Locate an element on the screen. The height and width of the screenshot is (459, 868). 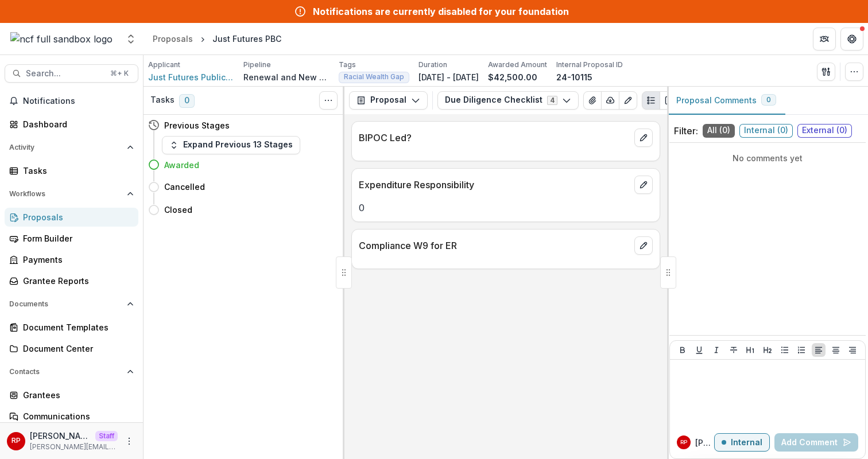
button: Open entity switcher is located at coordinates (131, 39).